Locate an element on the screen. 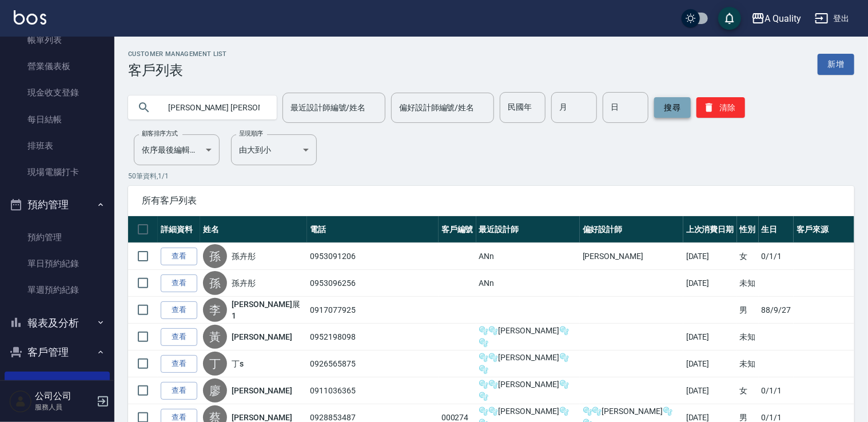  button: 登出 is located at coordinates (832, 18).